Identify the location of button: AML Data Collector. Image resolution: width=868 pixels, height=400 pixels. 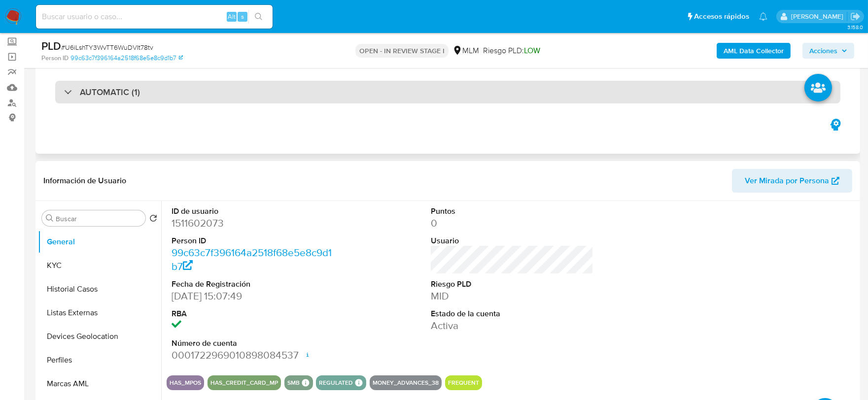
(754, 51).